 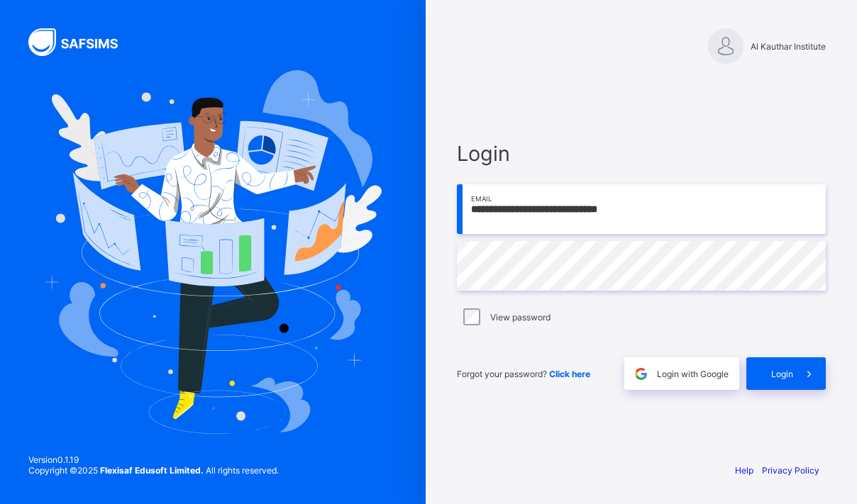 What do you see at coordinates (152, 470) in the screenshot?
I see `strong: Flexisaf Edusoft Limited.` at bounding box center [152, 470].